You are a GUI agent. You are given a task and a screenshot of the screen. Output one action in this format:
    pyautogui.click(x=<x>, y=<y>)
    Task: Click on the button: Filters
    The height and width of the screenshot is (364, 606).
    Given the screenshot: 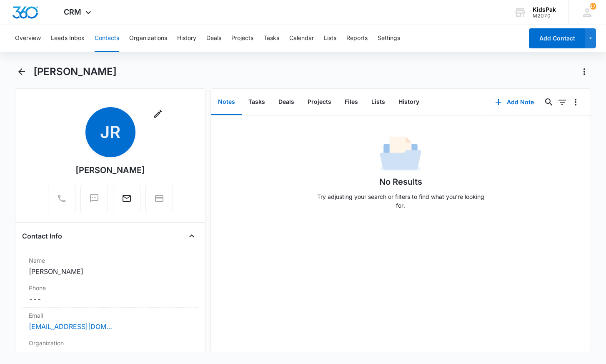 What is the action you would take?
    pyautogui.click(x=562, y=102)
    